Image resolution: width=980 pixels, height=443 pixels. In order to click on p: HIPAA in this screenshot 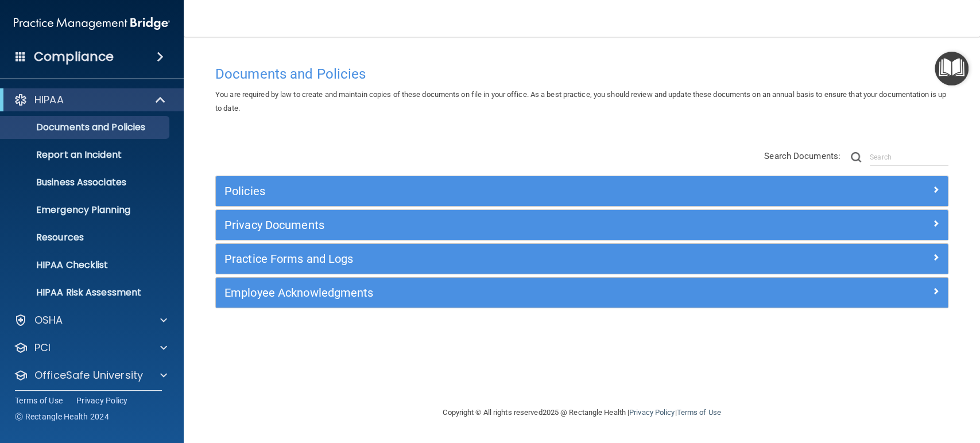, I will do `click(49, 100)`.